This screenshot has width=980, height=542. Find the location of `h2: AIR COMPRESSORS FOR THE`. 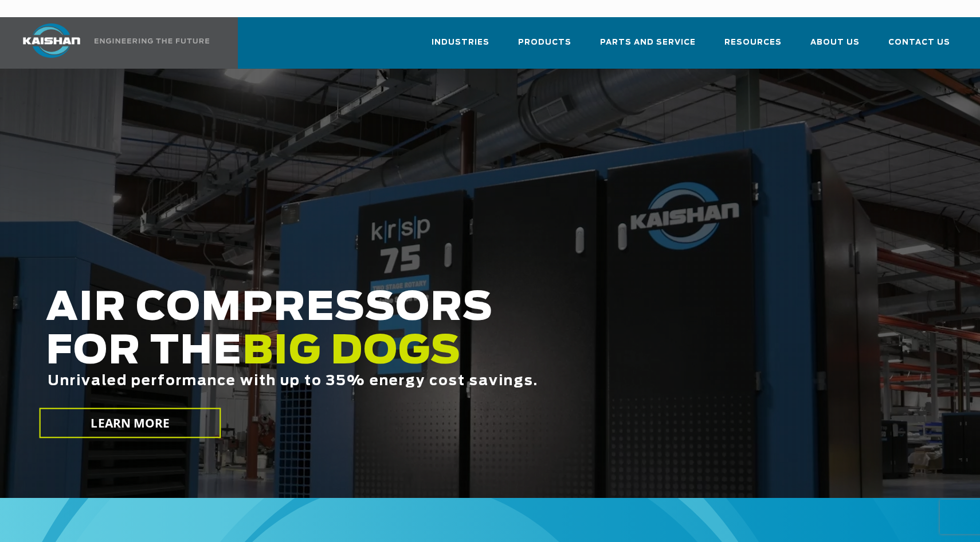

h2: AIR COMPRESSORS FOR THE is located at coordinates (414, 356).